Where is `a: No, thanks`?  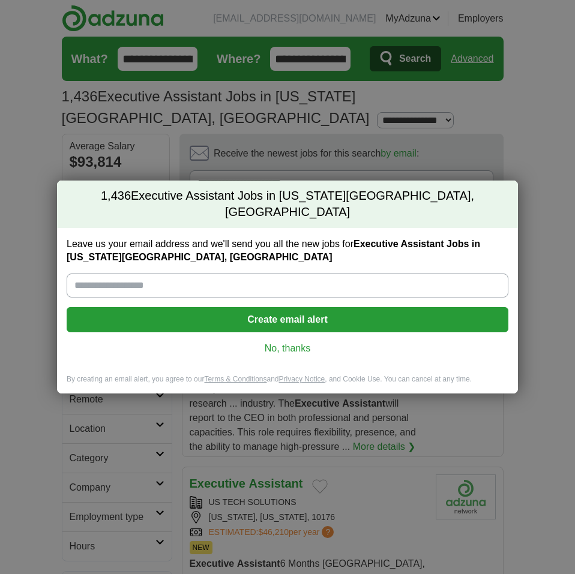
a: No, thanks is located at coordinates (287, 349).